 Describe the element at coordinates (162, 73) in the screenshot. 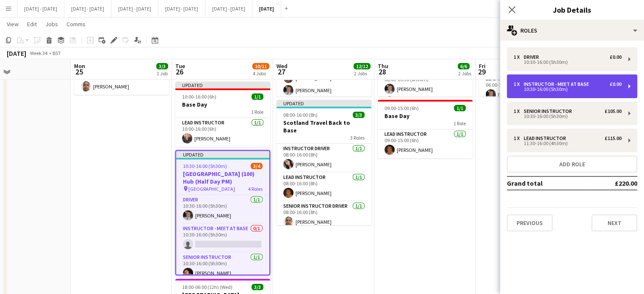

I see `div: 1 Job` at that location.